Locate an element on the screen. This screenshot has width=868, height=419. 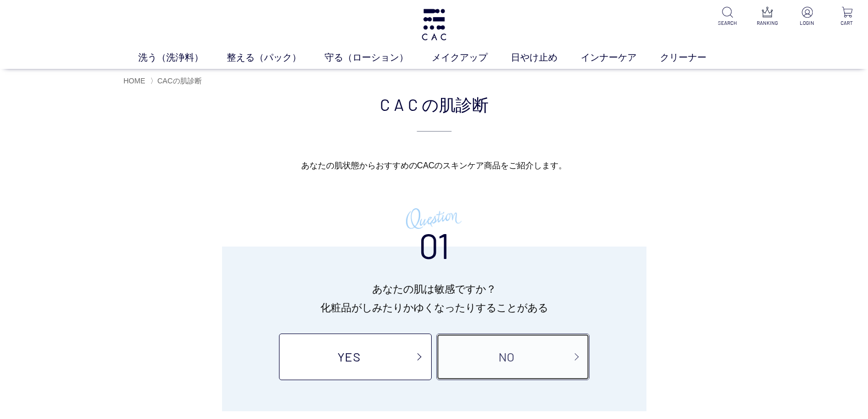
a: インナーケア is located at coordinates (620, 57).